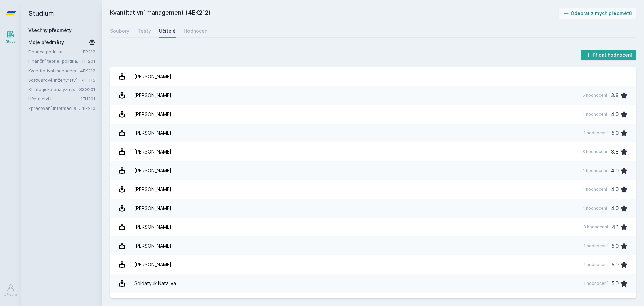 This screenshot has width=644, height=306. What do you see at coordinates (196, 31) in the screenshot?
I see `a: Hodnocení` at bounding box center [196, 31].